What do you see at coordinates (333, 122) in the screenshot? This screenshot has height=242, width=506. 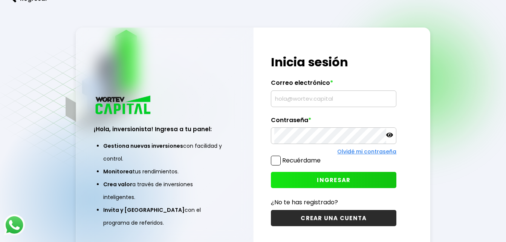 I see `label: Contraseña` at bounding box center [333, 122].